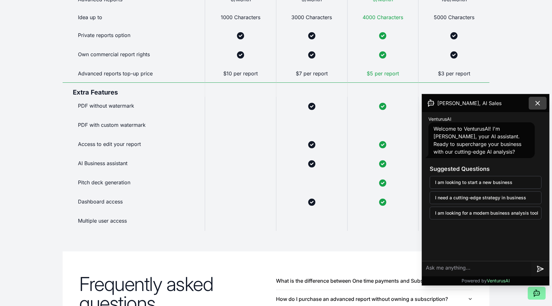 The image size is (552, 306). Describe the element at coordinates (134, 73) in the screenshot. I see `div: Advanced reports top-up price` at that location.